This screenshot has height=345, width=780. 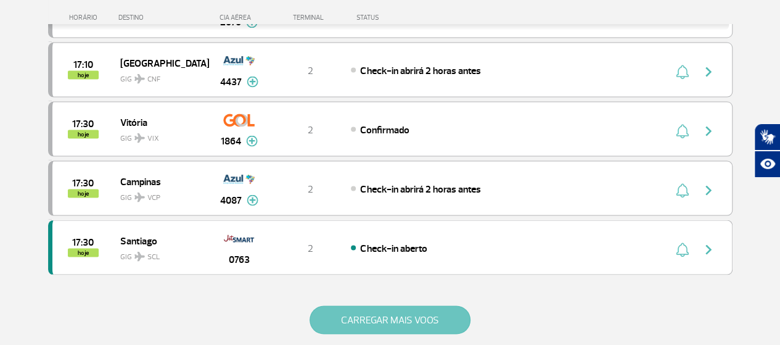 What do you see at coordinates (767, 150) in the screenshot?
I see `div: Plugin de acessibilidade da Hand Talk.` at bounding box center [767, 150].